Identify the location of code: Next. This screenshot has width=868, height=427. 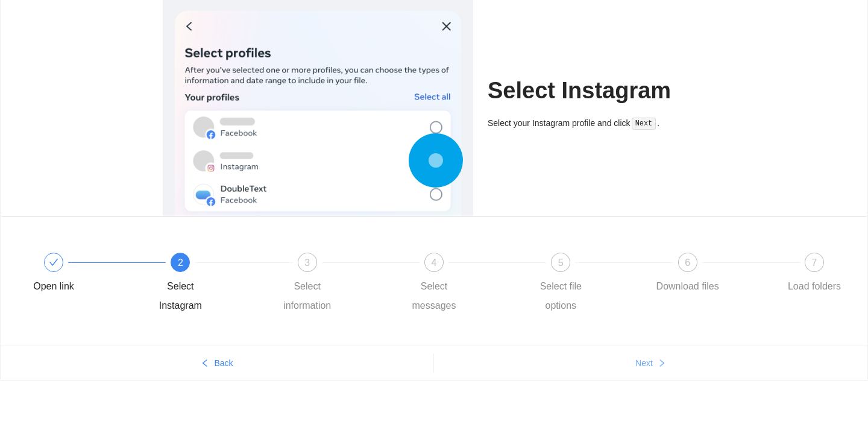
(644, 123).